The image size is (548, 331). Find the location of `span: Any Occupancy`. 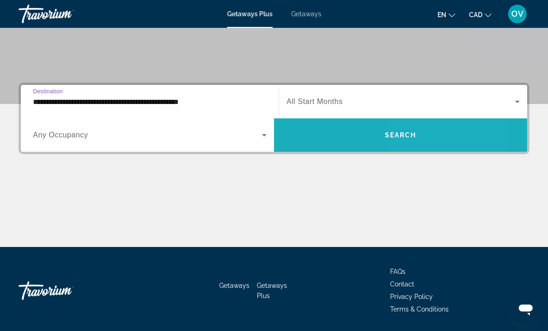

span: Any Occupancy is located at coordinates (60, 135).